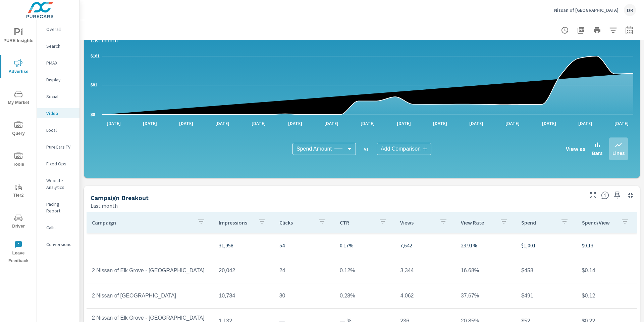 Image resolution: width=644 pixels, height=322 pixels. Describe the element at coordinates (631, 10) in the screenshot. I see `div: DR` at that location.